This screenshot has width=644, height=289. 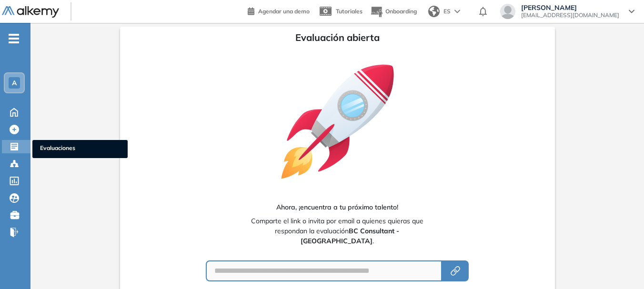 I want to click on span: A, so click(x=14, y=83).